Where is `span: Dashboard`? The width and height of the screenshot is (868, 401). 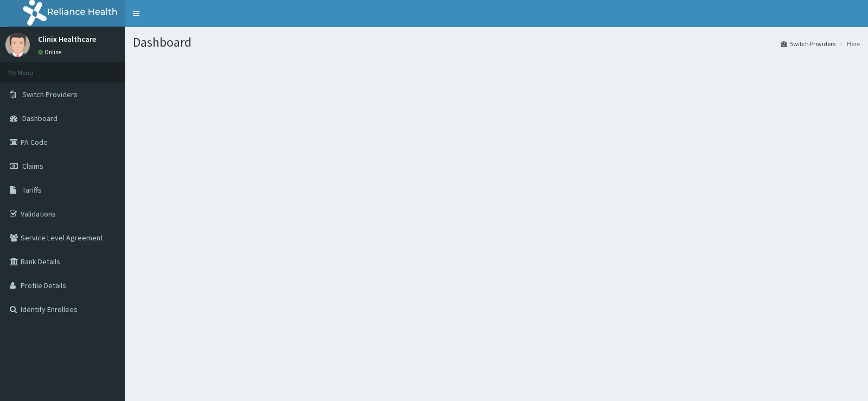 span: Dashboard is located at coordinates (40, 118).